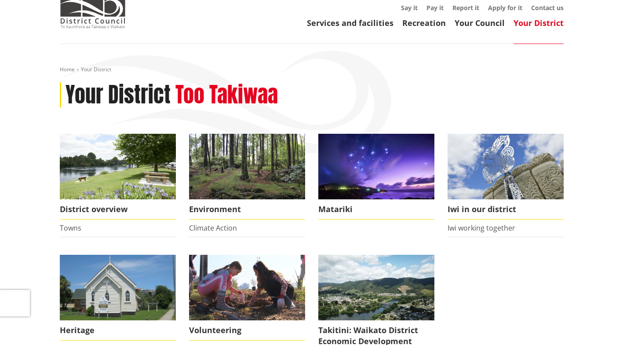 The image size is (623, 345). I want to click on span: Matariki, so click(377, 209).